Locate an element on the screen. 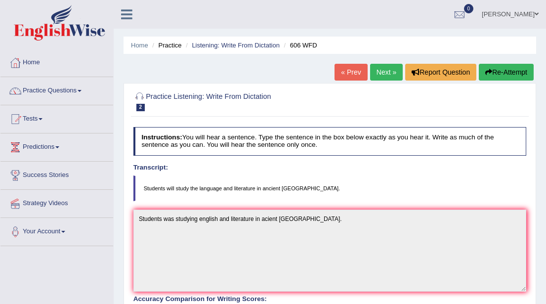 This screenshot has height=304, width=546. button: Report Question is located at coordinates (440, 72).